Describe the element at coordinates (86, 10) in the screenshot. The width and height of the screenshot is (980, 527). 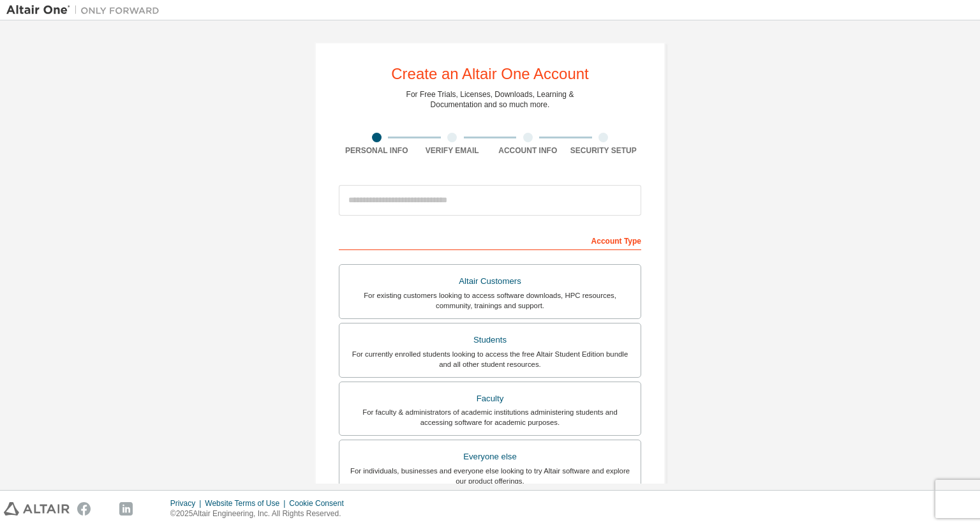
I see `img: Altair One` at that location.